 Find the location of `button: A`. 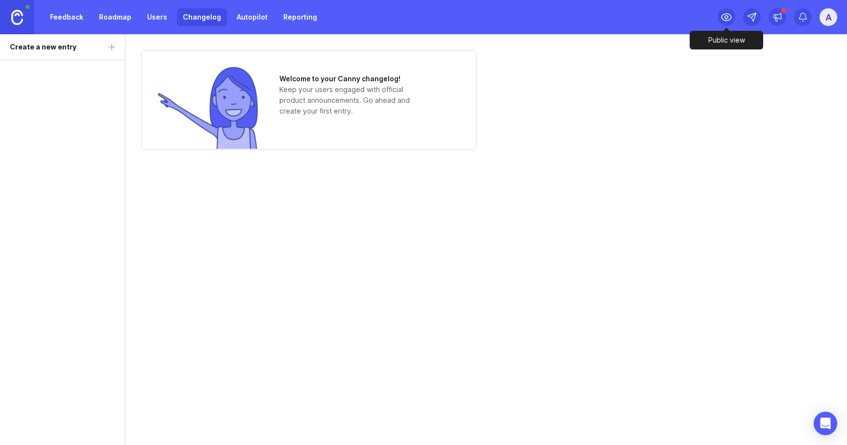

button: A is located at coordinates (828, 17).